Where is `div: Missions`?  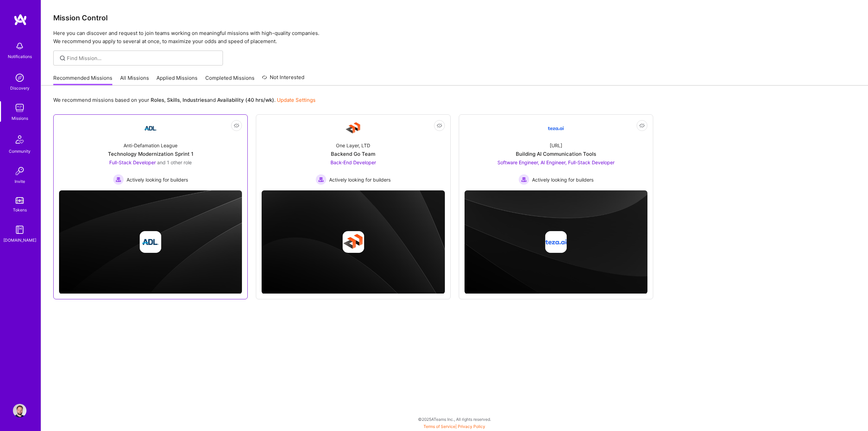 div: Missions is located at coordinates (20, 118).